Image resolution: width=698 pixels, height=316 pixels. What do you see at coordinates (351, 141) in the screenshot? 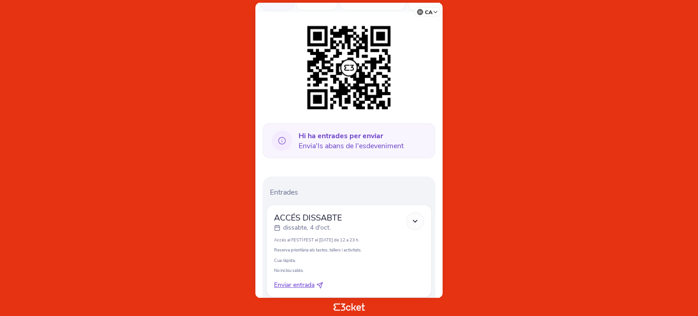
I see `span: Envia'ls abans de l'esdeveniment` at bounding box center [351, 141].